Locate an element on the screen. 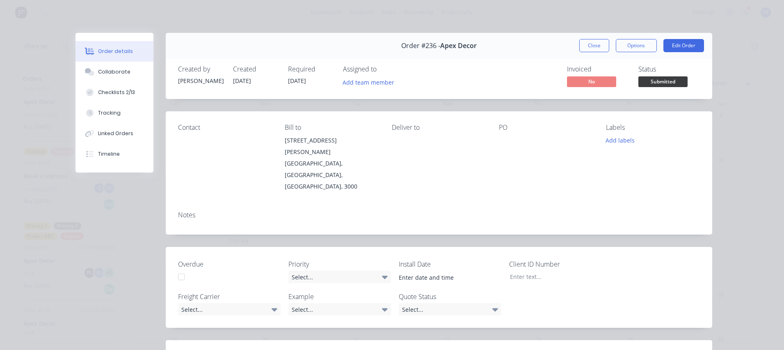  div: Created by is located at coordinates (201, 69).